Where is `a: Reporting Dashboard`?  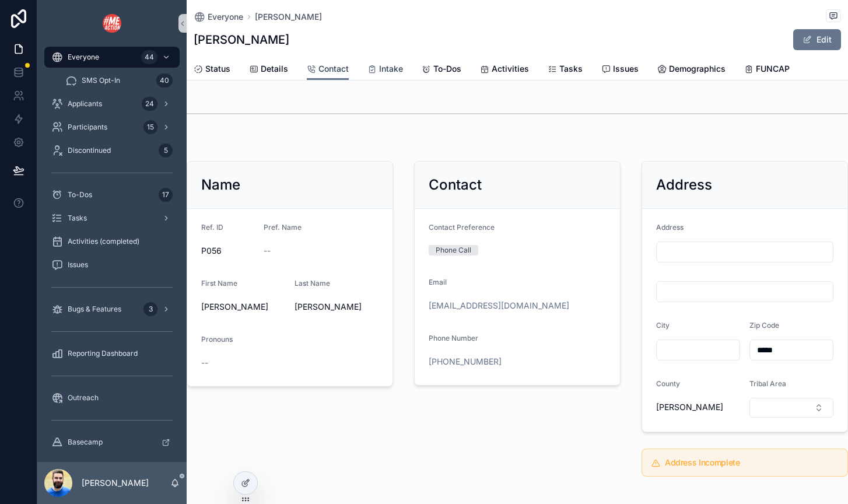 a: Reporting Dashboard is located at coordinates (112, 354).